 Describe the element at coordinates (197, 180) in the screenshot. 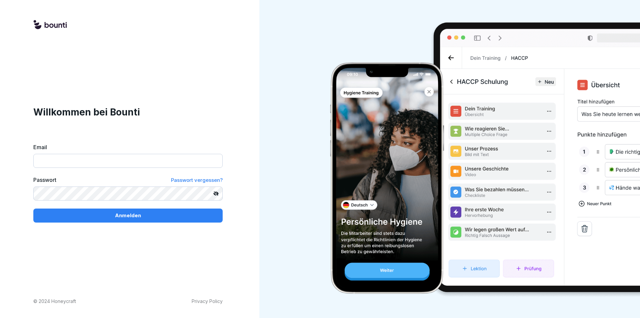

I see `a: Passwort vergessen?` at that location.